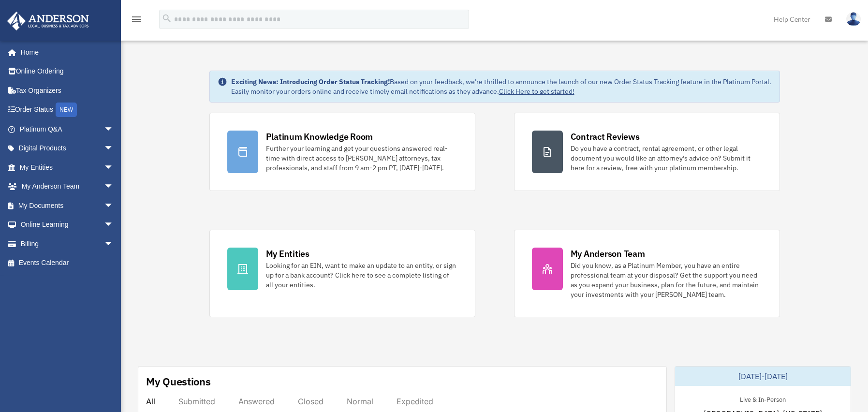  I want to click on a: Online Learningarrow_drop_down, so click(67, 225).